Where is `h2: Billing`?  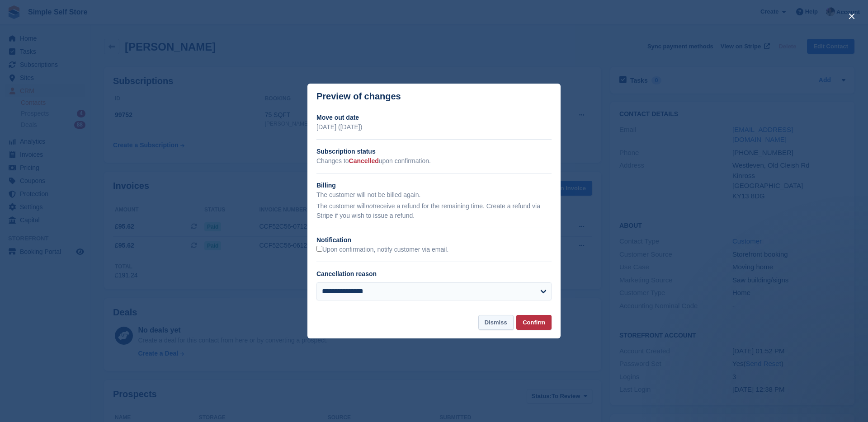
h2: Billing is located at coordinates (434, 185).